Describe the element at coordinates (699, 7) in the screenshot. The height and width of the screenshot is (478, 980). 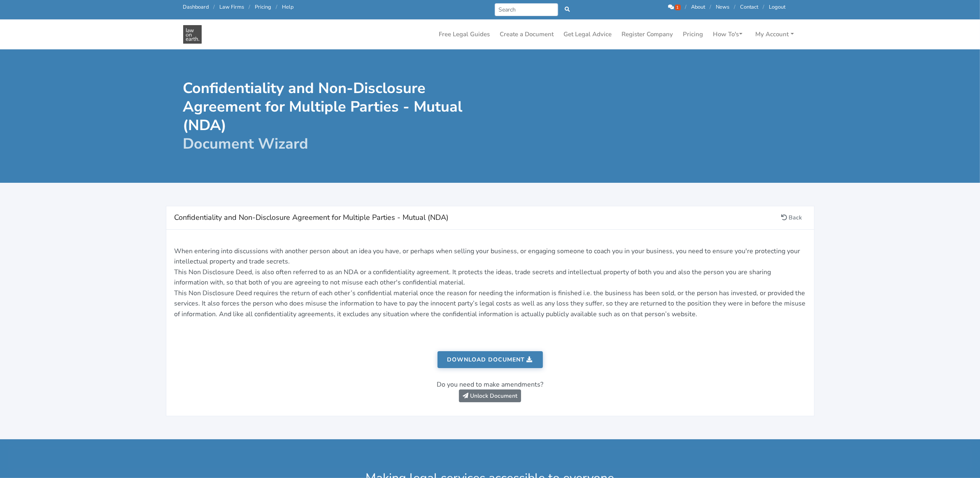
I see `a: About` at that location.